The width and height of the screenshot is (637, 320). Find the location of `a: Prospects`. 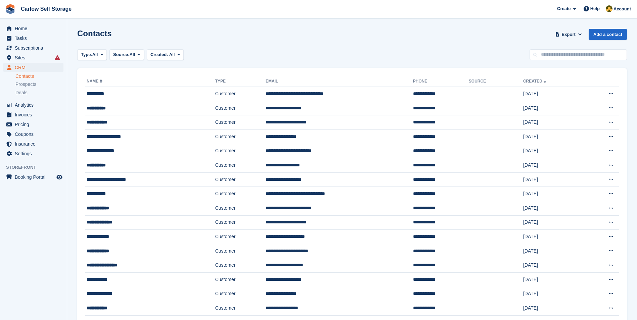

a: Prospects is located at coordinates (39, 84).